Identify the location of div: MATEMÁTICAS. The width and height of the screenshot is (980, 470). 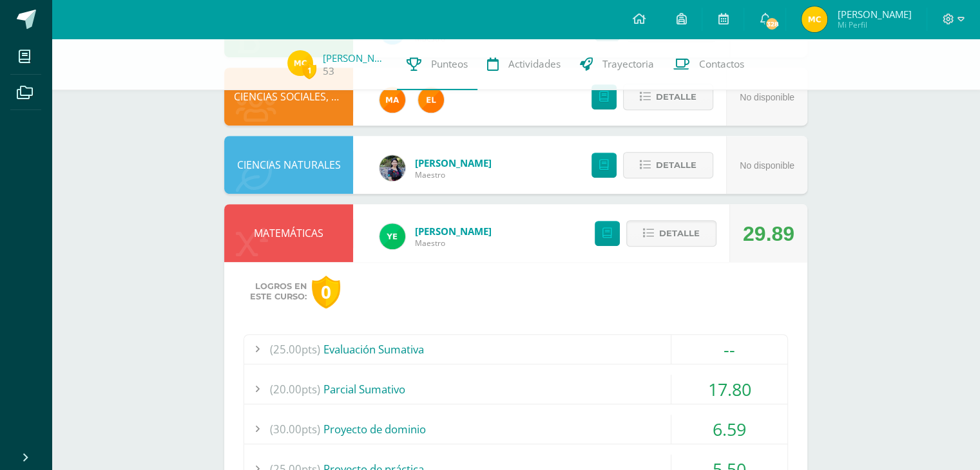
(288, 233).